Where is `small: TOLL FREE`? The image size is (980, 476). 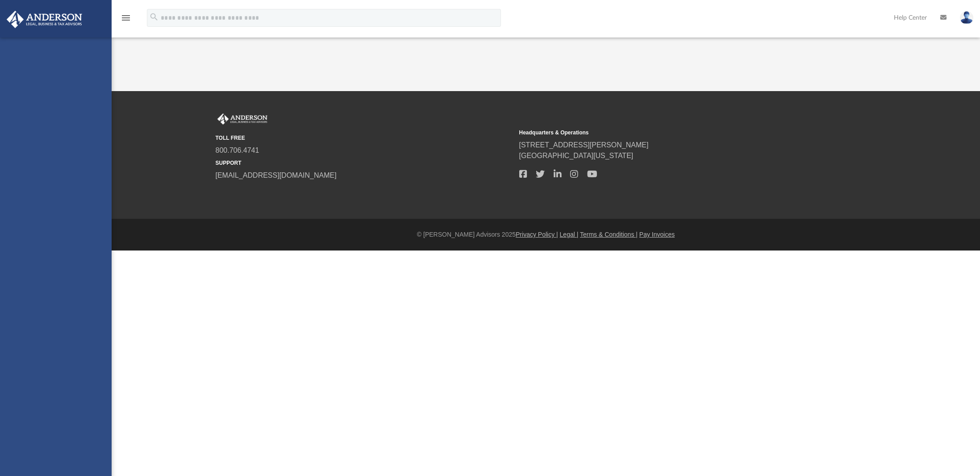
small: TOLL FREE is located at coordinates (364, 138).